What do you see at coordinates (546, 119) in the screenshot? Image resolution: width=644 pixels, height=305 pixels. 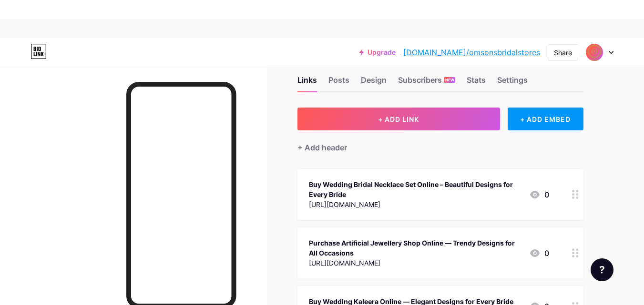 I see `div: + ADD EMBED` at bounding box center [546, 119].